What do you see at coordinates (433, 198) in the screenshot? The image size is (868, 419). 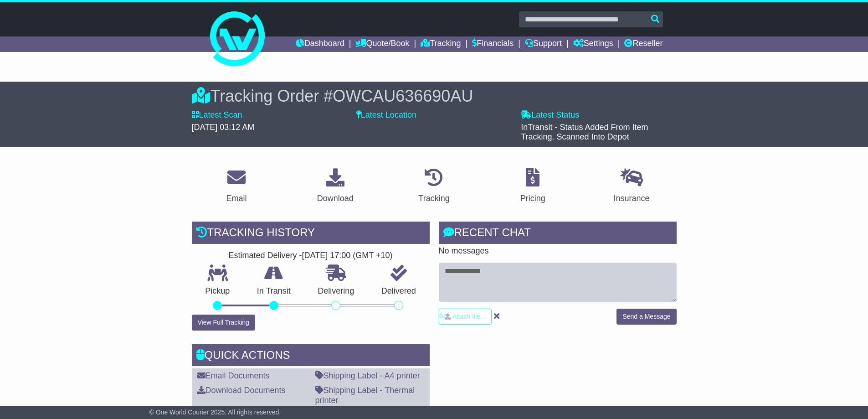 I see `div: Tracking` at bounding box center [433, 198].